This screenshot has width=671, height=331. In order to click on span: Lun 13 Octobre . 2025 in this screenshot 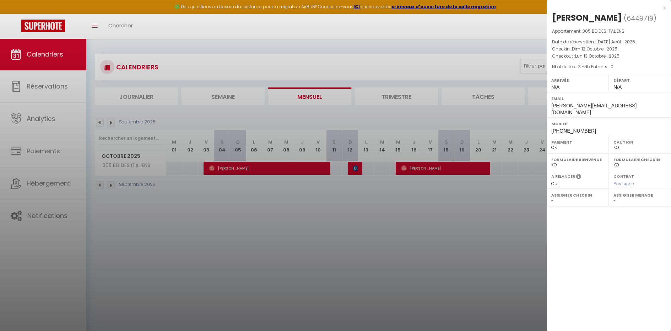, I will do `click(597, 56)`.